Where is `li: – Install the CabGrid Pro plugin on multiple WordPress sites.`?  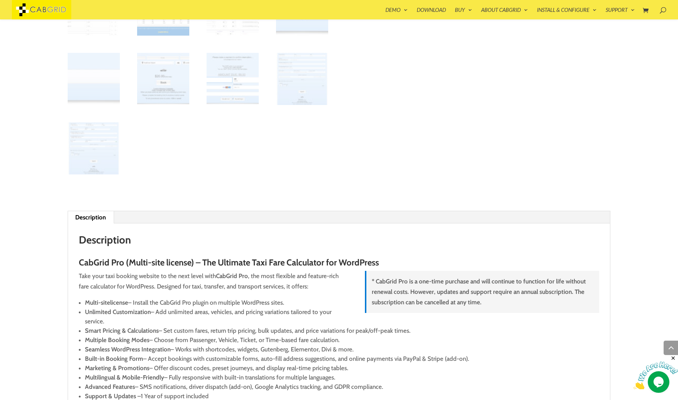
li: – Install the CabGrid Pro plugin on multiple WordPress sites. is located at coordinates (342, 303).